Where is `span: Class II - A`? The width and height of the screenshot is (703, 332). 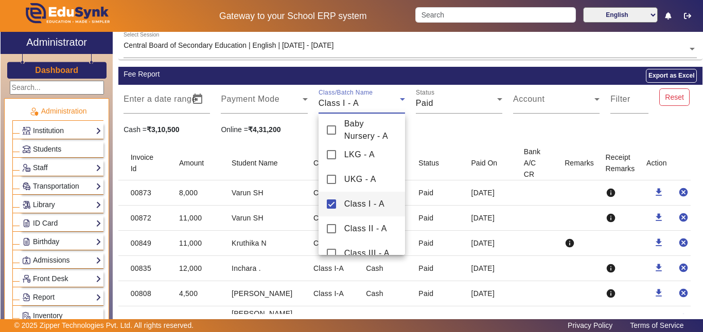
span: Class II - A is located at coordinates (365, 229).